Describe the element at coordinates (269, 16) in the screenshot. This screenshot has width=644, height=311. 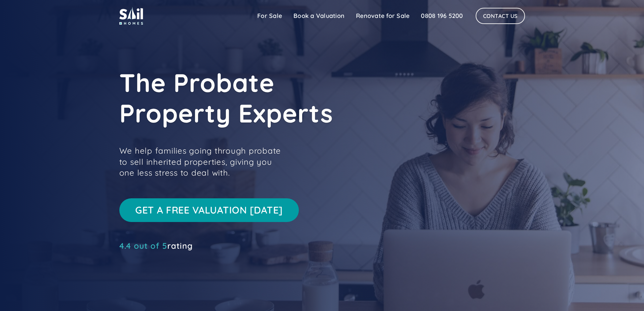
I see `a: For Sale` at that location.